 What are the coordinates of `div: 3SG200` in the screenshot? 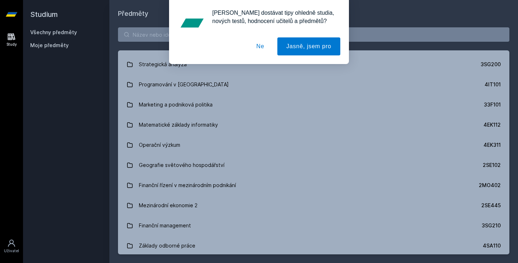 It's located at (491, 64).